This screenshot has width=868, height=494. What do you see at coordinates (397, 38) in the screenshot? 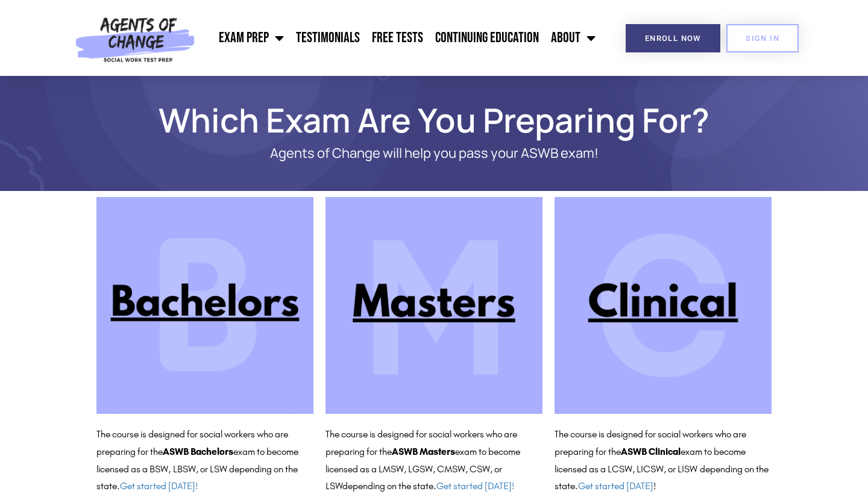
I see `a: Free Tests` at bounding box center [397, 38].